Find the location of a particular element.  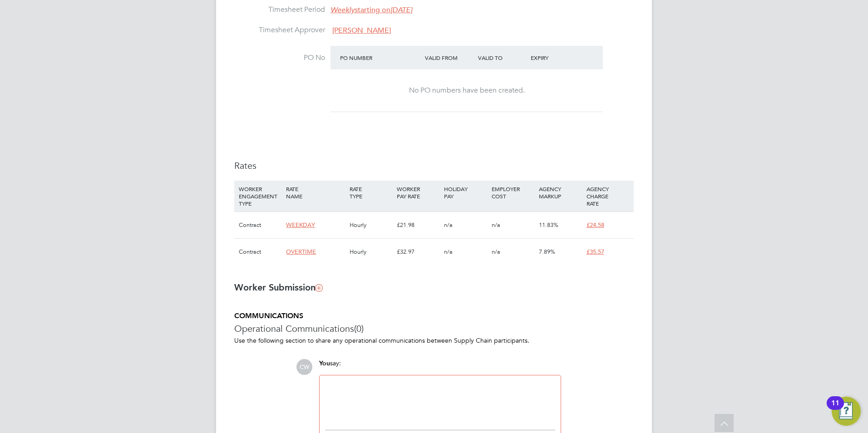

label: PO No is located at coordinates (279, 57).